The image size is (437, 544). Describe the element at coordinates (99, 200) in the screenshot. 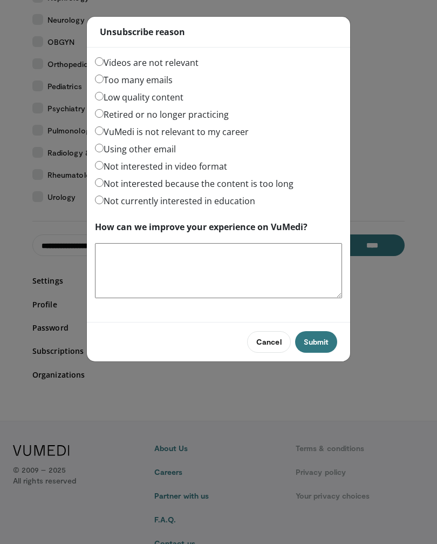

I see `input: Not currently interested in education` at that location.